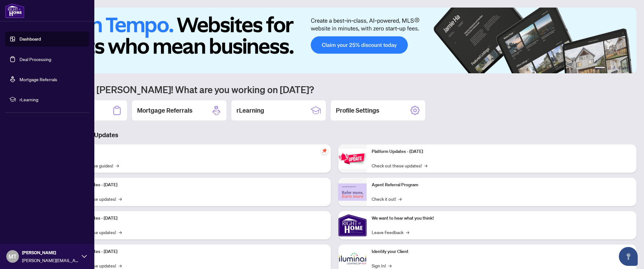  Describe the element at coordinates (325, 151) in the screenshot. I see `span: pushpin` at that location.